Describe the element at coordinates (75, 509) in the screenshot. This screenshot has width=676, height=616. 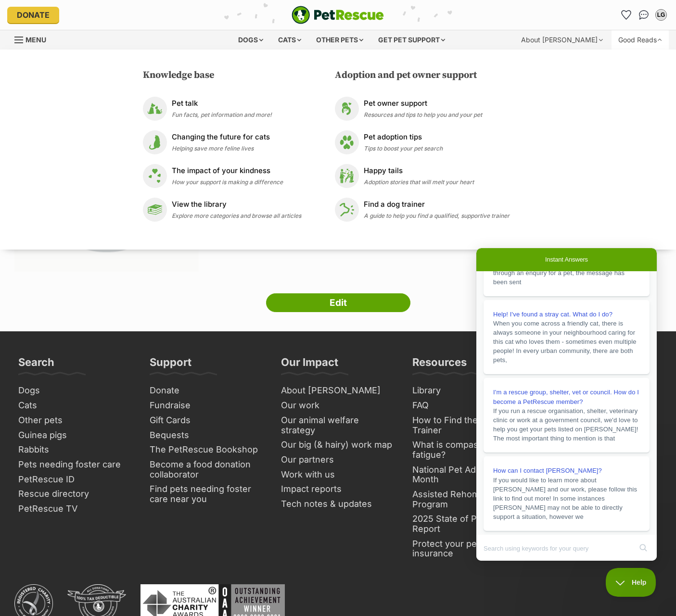
I see `a: PetRescue TV` at that location.